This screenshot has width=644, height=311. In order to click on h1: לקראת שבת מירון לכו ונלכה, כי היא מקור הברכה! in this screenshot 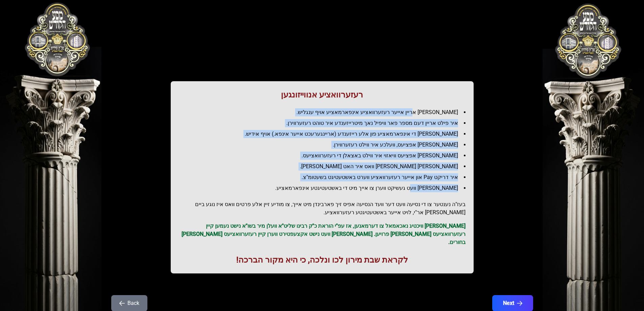, I will do `click(322, 260)`.